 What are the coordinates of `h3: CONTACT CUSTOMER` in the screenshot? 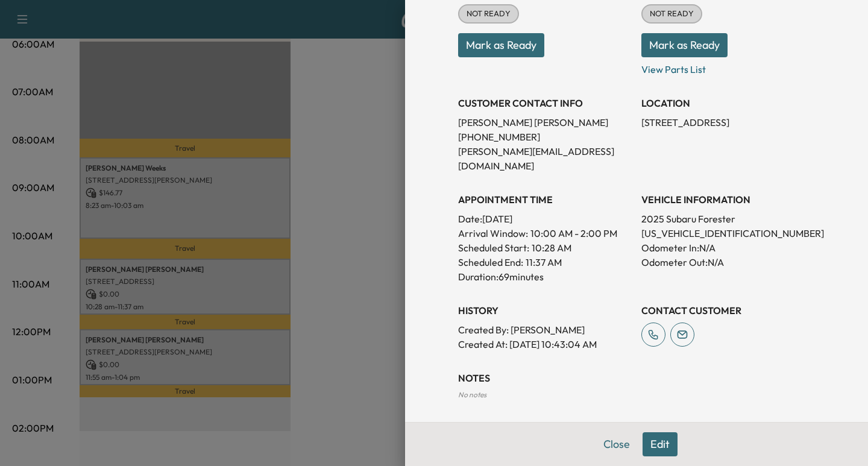 It's located at (728, 311).